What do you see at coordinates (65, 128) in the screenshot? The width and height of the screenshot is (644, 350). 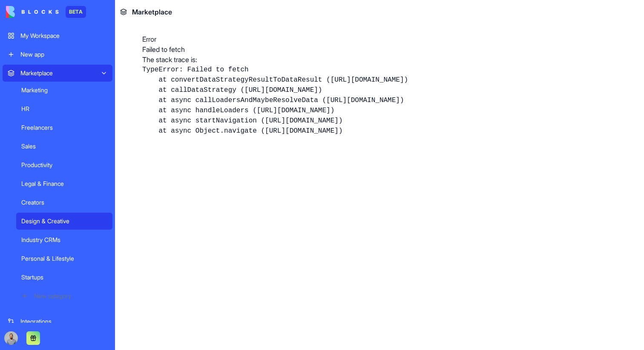 I see `div: Freelancers` at bounding box center [65, 128].